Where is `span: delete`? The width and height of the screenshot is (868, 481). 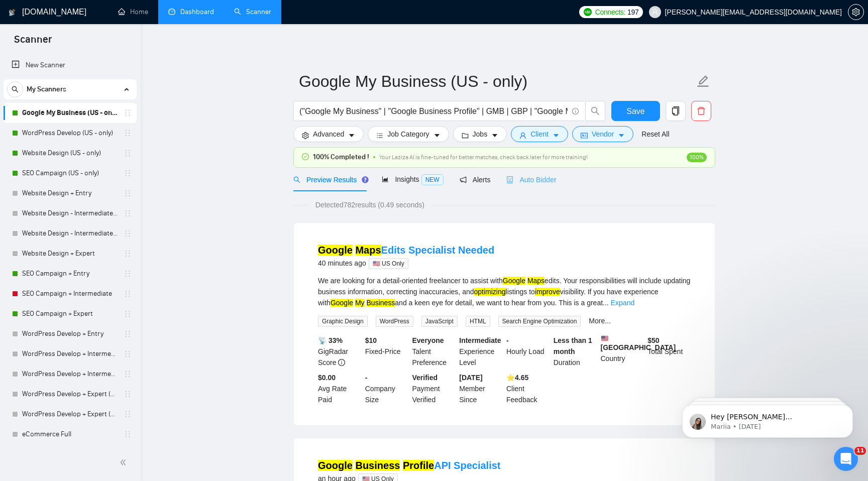
span: delete is located at coordinates (701, 111).